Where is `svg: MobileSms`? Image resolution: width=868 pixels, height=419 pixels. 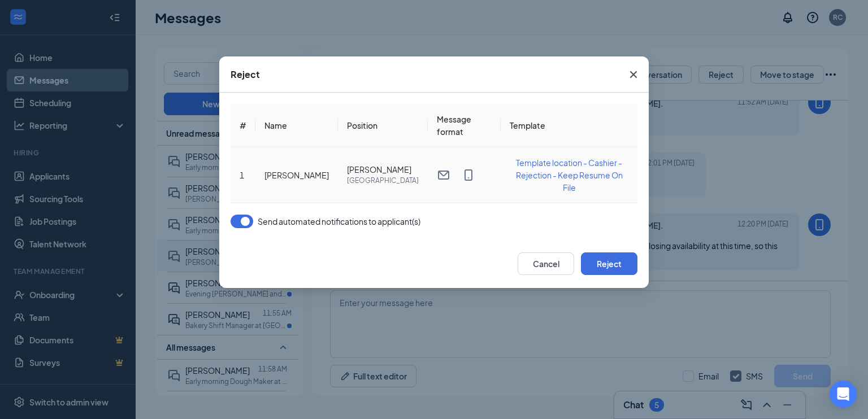
svg: MobileSms is located at coordinates (468, 175).